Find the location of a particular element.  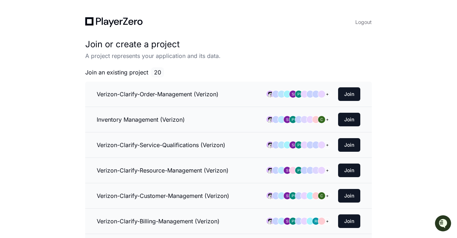

span: 20 is located at coordinates (158, 72).